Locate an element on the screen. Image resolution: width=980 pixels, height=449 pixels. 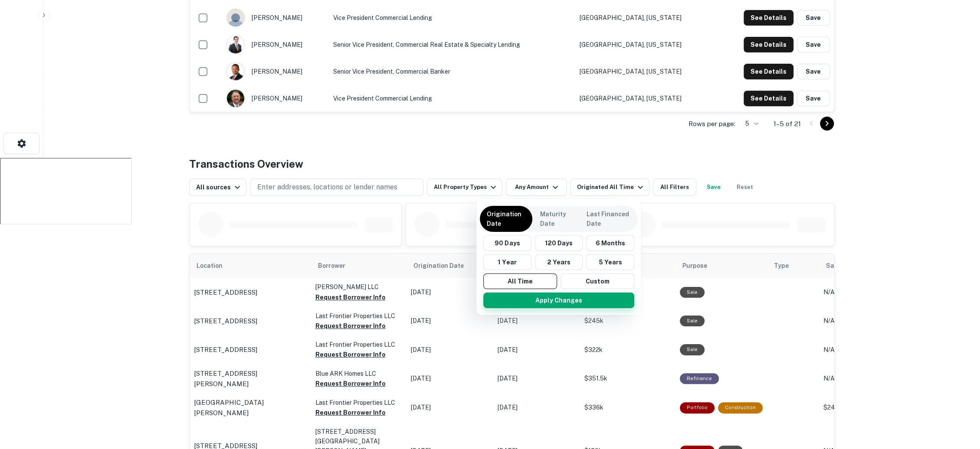
div: Chat Widget is located at coordinates (958, 400).